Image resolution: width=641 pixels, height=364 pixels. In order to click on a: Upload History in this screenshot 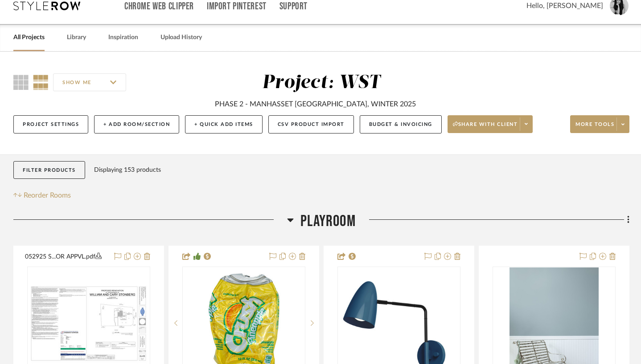, I will do `click(181, 37)`.